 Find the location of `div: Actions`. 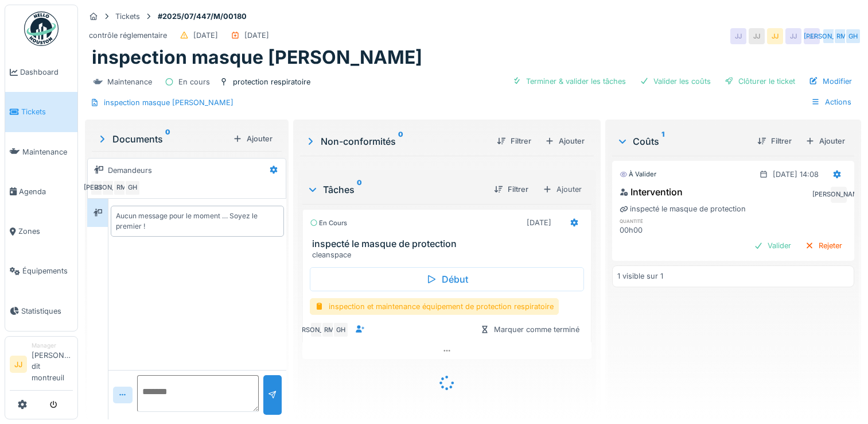

div: Actions is located at coordinates (831, 102).